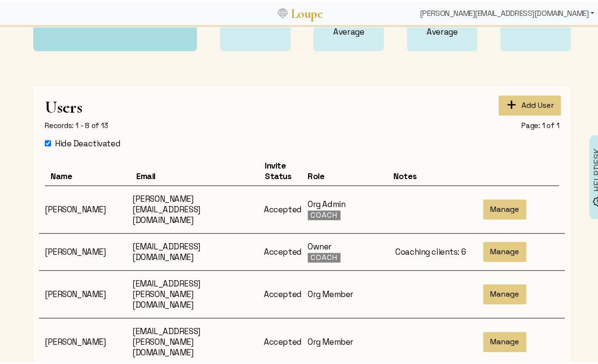  Describe the element at coordinates (345, 174) in the screenshot. I see `div: Role` at that location.